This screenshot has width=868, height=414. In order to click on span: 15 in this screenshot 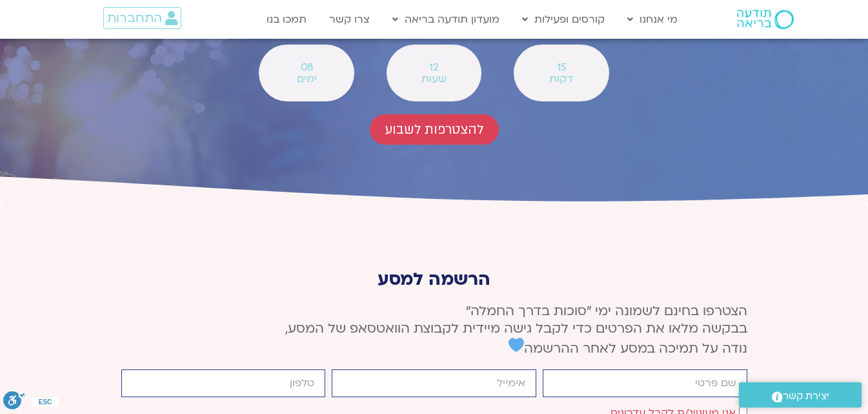, I will do `click(561, 67)`.